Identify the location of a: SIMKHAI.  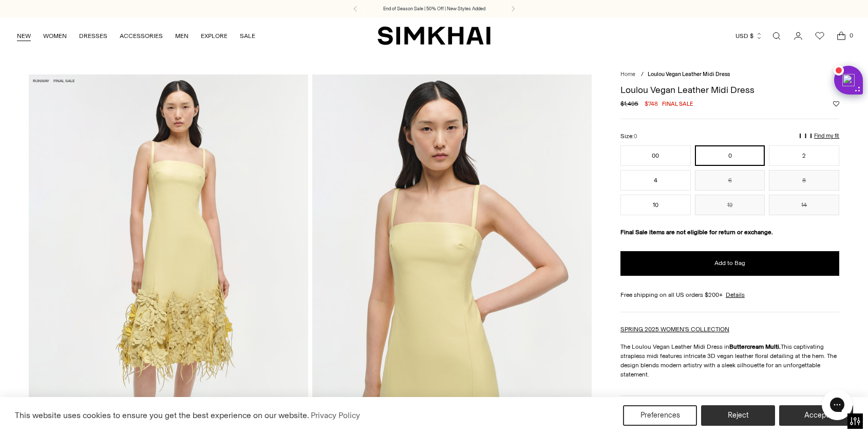
(434, 35).